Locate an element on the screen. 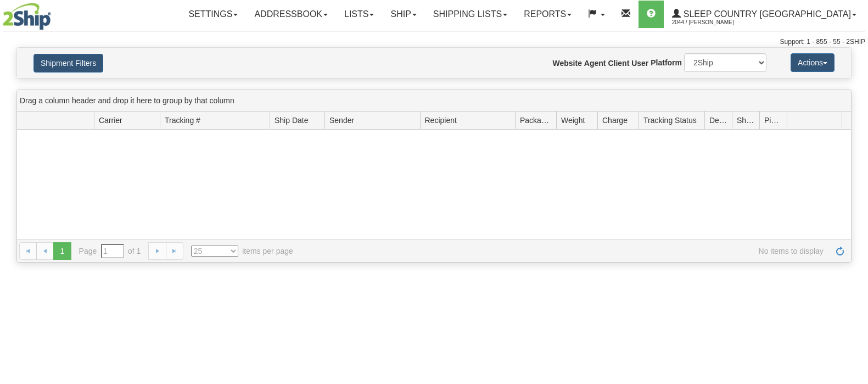 The image size is (868, 384). button: Shipment Filters is located at coordinates (68, 63).